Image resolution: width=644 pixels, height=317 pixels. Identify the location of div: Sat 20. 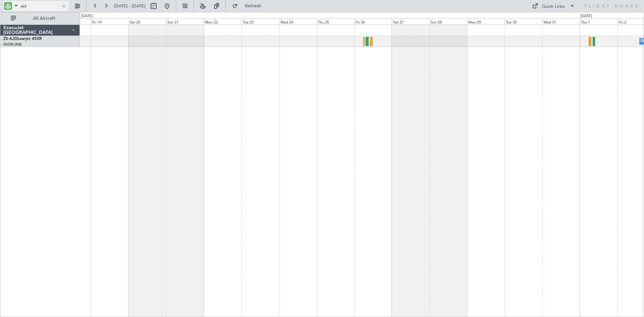
(147, 22).